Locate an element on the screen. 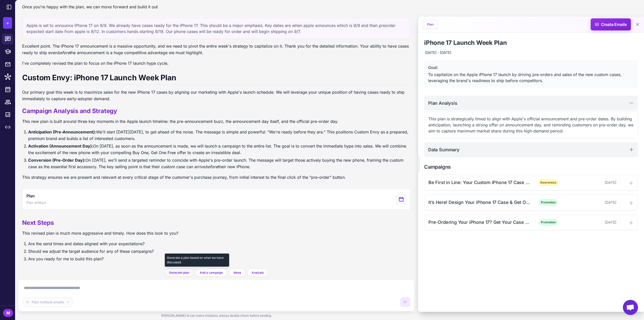 This screenshot has height=320, width=644. button: Ideas is located at coordinates (237, 272).